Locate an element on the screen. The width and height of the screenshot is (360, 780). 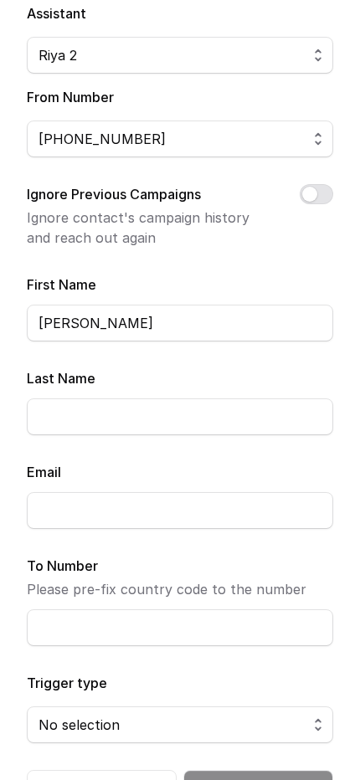
label: First Name is located at coordinates (61, 285).